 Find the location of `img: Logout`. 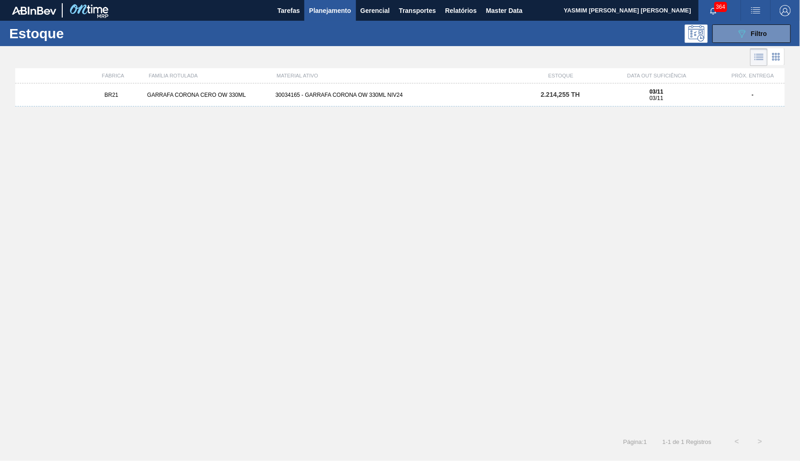

img: Logout is located at coordinates (785, 11).